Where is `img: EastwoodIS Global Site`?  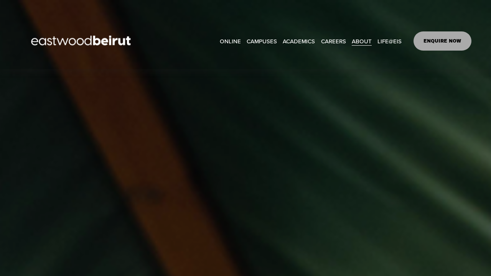 img: EastwoodIS Global Site is located at coordinates (82, 41).